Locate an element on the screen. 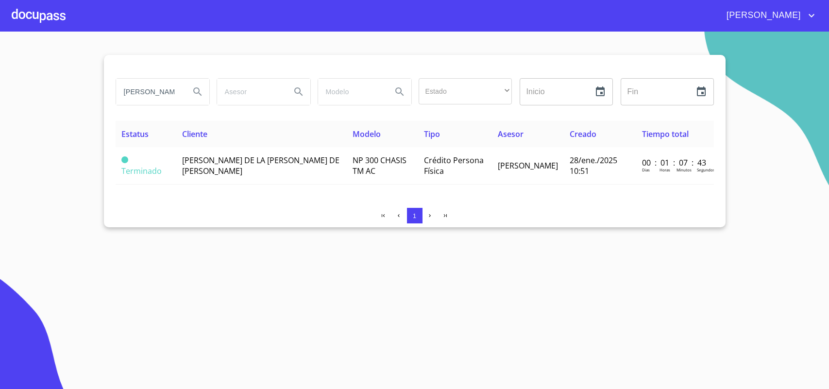 This screenshot has width=829, height=389. span: NP 300 CHASIS TM AC is located at coordinates (380, 166).